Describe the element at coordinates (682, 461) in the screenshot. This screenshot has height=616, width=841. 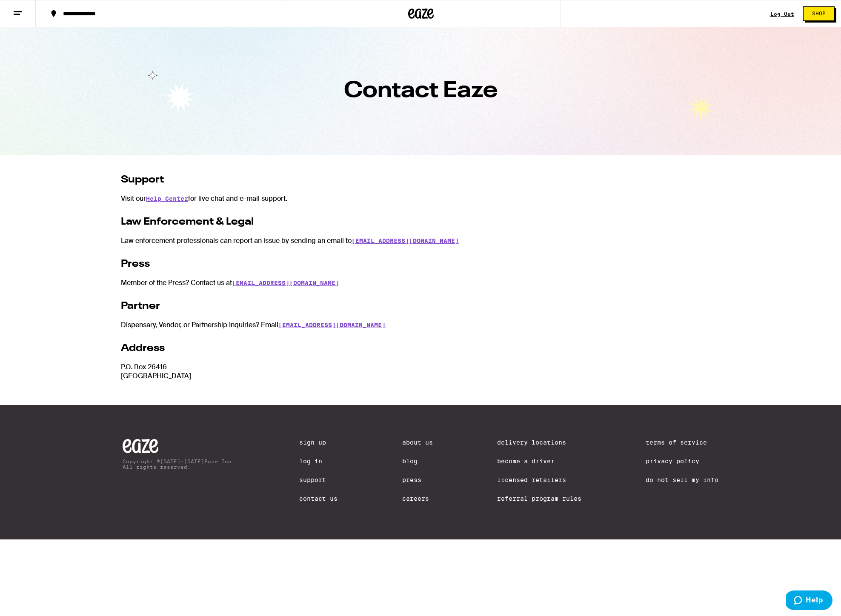
I see `a: Privacy Policy` at that location.